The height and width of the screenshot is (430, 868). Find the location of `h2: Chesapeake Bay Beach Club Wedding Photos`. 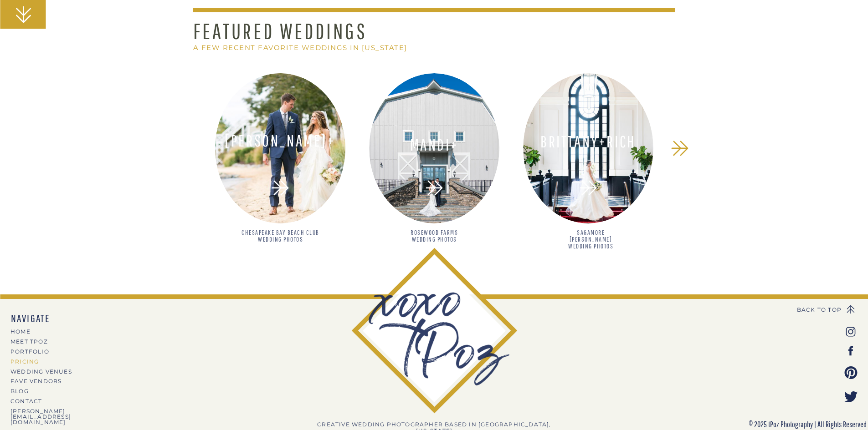

h2: Chesapeake Bay Beach Club Wedding Photos is located at coordinates (281, 242).